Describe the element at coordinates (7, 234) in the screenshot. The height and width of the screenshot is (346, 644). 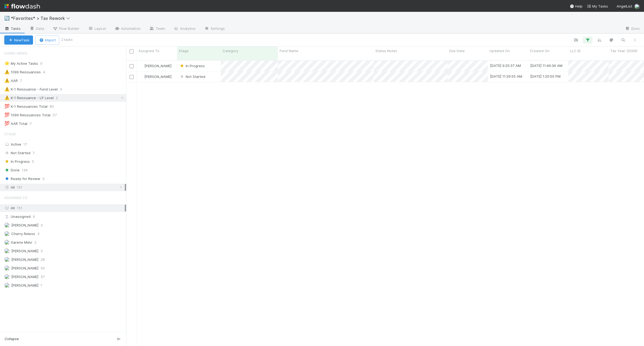
I see `img: avatar_1c2f0edd-858e-4812-ac14-2a8986687c67.png` at that location.